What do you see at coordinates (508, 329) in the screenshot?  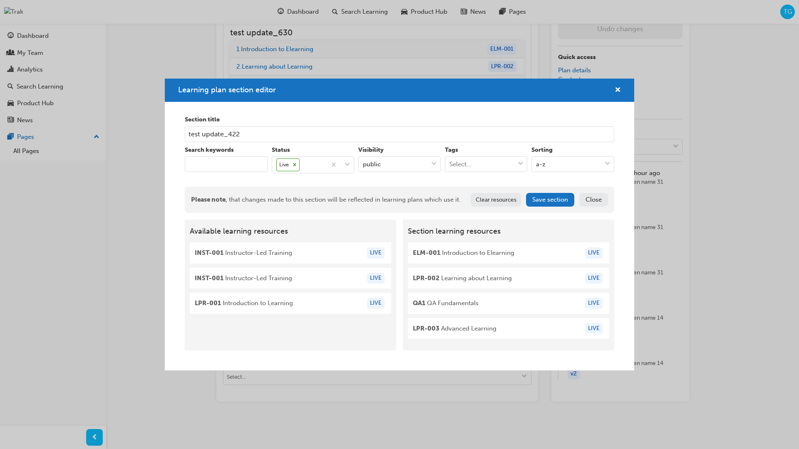 I see `div: LPR-003 Advanced LearningLIVE` at bounding box center [508, 329].